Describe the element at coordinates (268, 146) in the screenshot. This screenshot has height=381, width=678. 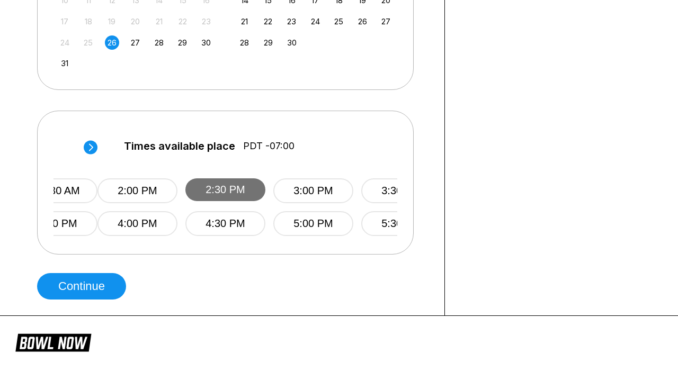
I see `span: PDT -07:00` at that location.